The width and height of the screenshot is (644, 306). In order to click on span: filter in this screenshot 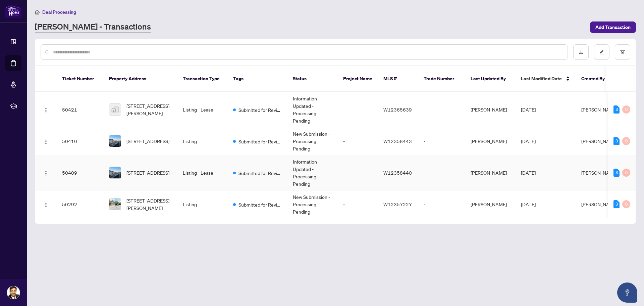, I will do `click(623, 52)`.